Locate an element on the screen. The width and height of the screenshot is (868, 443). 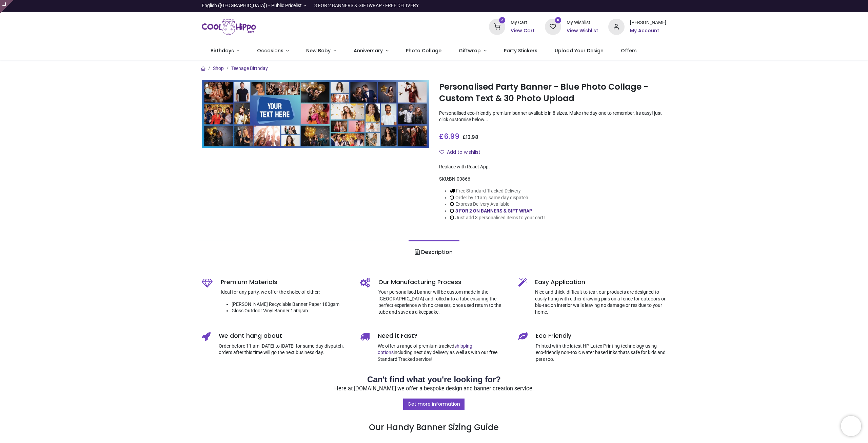
span: Birthdays is located at coordinates (223, 50).